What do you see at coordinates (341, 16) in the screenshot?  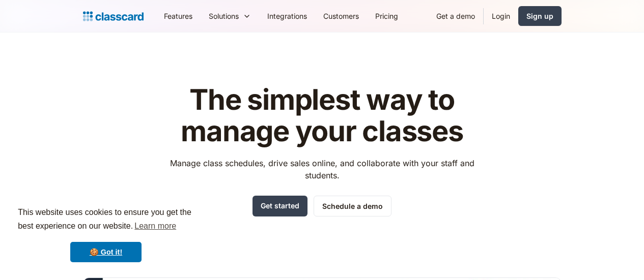 I see `a: Customers` at bounding box center [341, 16].